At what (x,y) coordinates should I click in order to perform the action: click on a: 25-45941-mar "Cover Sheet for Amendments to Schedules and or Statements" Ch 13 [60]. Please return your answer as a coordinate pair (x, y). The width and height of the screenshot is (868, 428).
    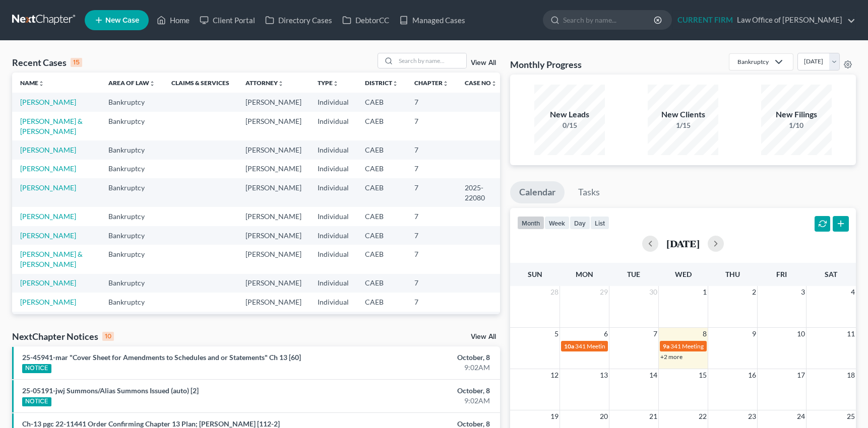
    Looking at the image, I should click on (161, 357).